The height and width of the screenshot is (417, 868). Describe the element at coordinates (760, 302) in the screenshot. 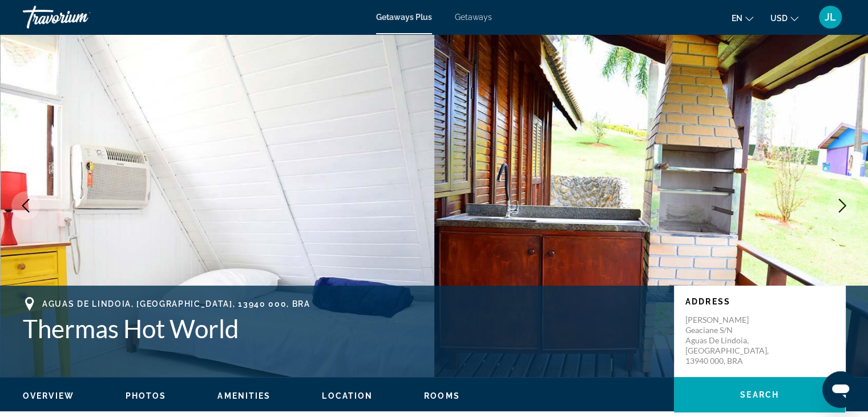

I see `p: Address` at that location.